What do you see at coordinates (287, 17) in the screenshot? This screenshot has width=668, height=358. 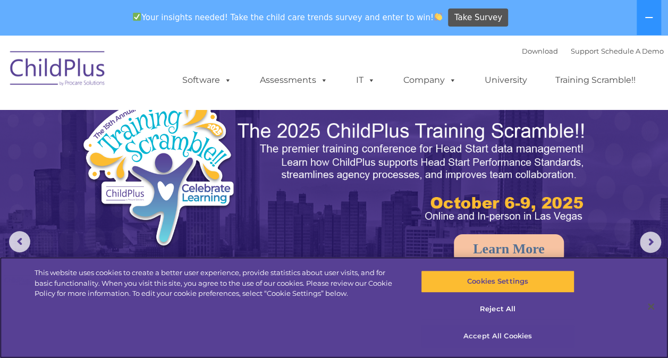 I see `span: Your insights needed! Take the child care trends survey and enter to win!` at bounding box center [287, 17].